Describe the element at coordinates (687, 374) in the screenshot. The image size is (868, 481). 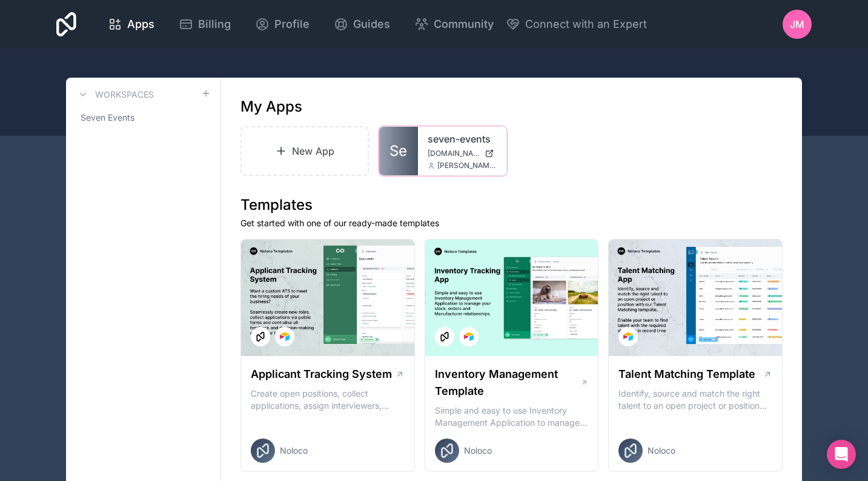
I see `h1: Talent Matching Template` at that location.